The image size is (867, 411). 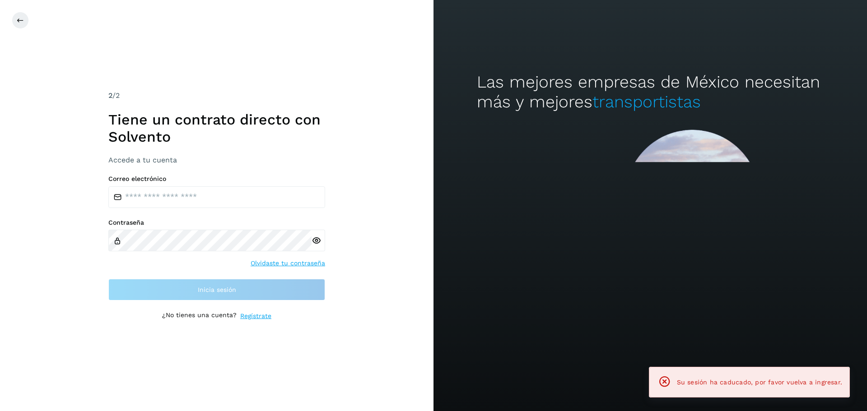 I want to click on button: Inicia sesión, so click(x=217, y=290).